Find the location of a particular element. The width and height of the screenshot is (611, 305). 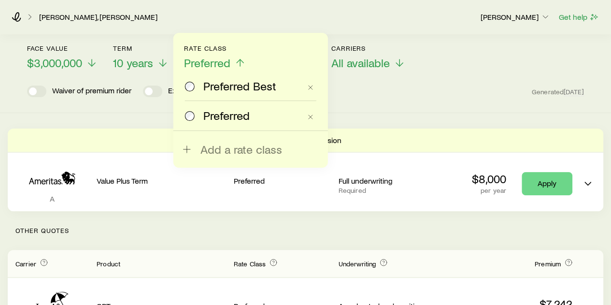

span: Preferred is located at coordinates (207, 63).